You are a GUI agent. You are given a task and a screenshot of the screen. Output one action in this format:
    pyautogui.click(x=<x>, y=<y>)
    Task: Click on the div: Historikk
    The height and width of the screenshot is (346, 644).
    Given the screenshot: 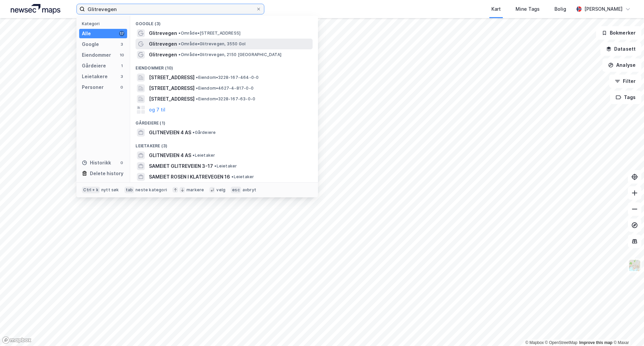 What is the action you would take?
    pyautogui.click(x=96, y=163)
    